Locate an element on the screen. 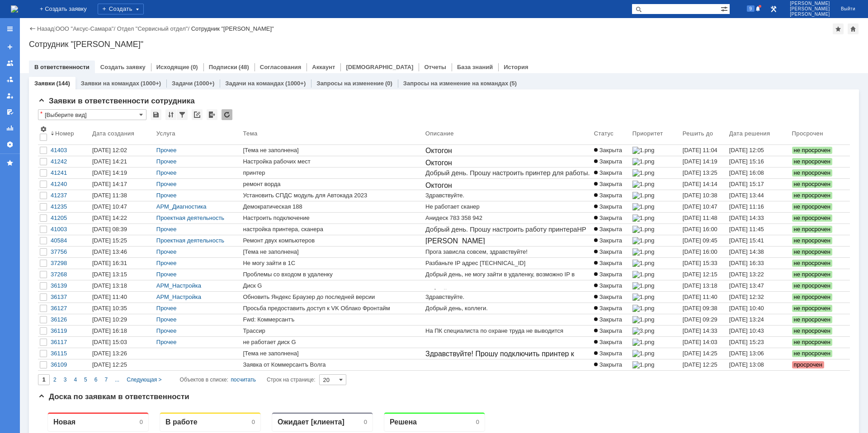 This screenshot has width=868, height=433. div: Статус is located at coordinates (604, 133).